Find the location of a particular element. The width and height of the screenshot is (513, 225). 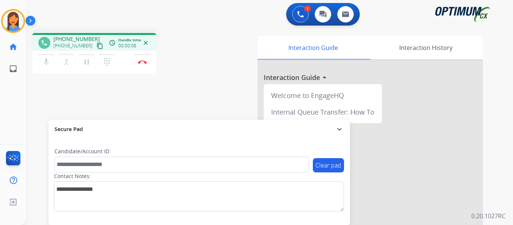

mat-icon: phone is located at coordinates (44, 43).